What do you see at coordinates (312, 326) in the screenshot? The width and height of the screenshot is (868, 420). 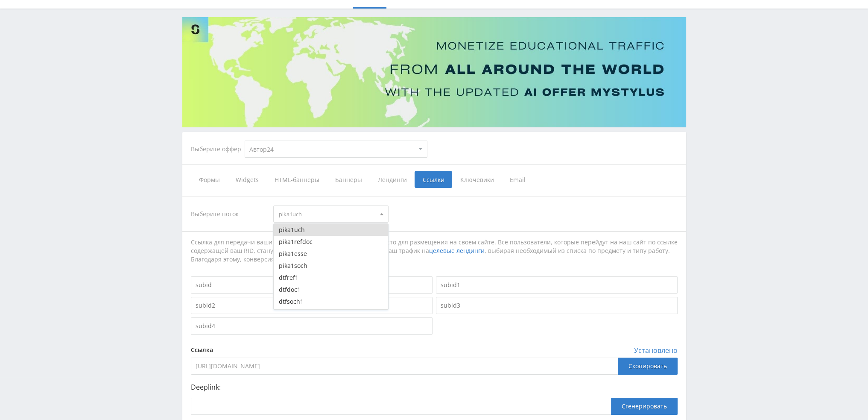 I see `input: subid4` at bounding box center [312, 326].